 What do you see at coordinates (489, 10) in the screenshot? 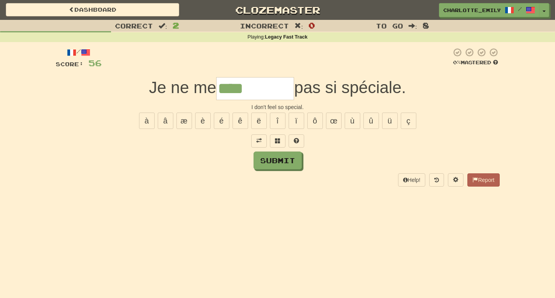
I see `a: charlotte_emily /` at bounding box center [489, 10].